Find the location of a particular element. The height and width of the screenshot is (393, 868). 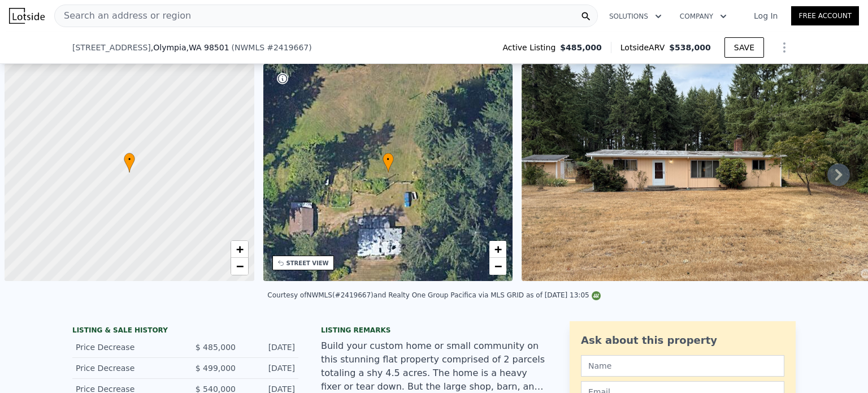

div: Listing remarks is located at coordinates (434, 330).